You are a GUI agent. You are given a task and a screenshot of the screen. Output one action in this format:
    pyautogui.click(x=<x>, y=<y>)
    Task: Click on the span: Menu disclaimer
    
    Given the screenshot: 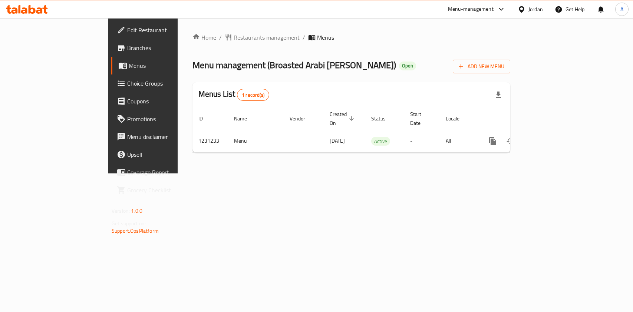 What is the action you would take?
    pyautogui.click(x=167, y=137)
    